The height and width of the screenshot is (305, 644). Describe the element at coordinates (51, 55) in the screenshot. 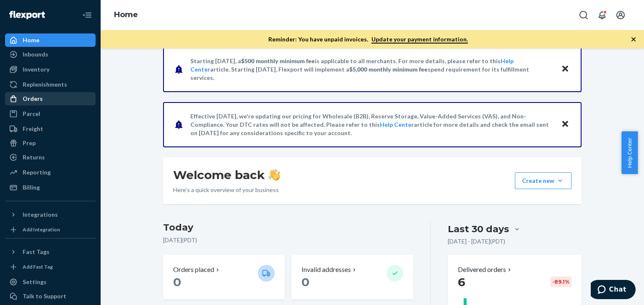

I see `a: Inbounds` at that location.